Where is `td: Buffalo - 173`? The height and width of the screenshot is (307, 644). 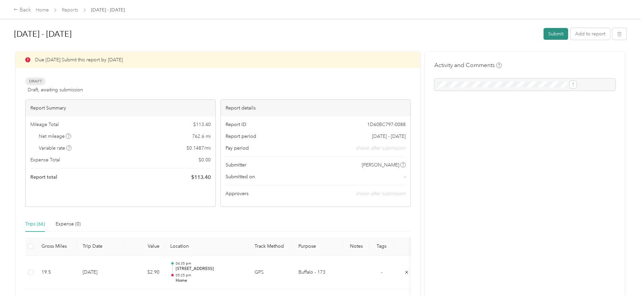 td: Buffalo - 173 is located at coordinates (318, 273).